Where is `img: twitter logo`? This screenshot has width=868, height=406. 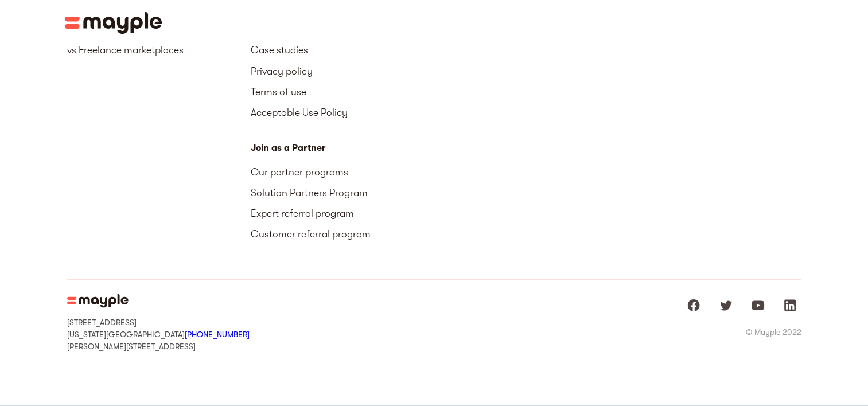 img: twitter logo is located at coordinates (726, 305).